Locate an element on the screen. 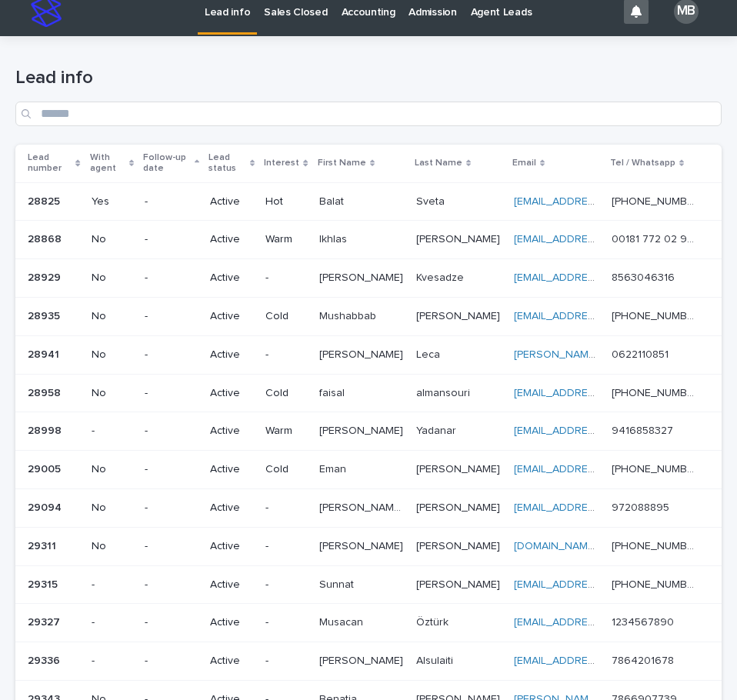 The height and width of the screenshot is (700, 737). p: 29315 is located at coordinates (44, 583).